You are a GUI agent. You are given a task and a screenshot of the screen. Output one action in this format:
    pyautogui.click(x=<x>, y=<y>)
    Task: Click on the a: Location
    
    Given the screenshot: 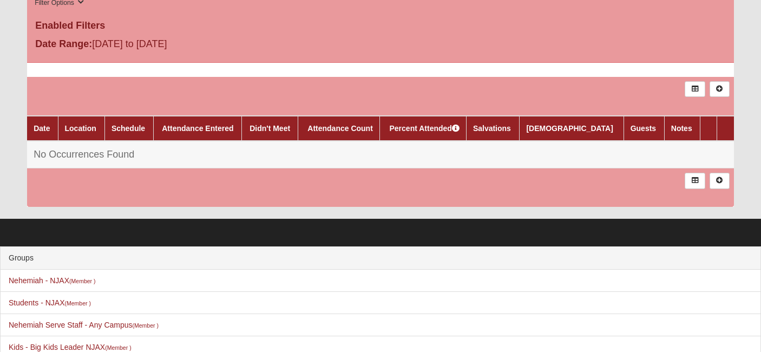 What is the action you would take?
    pyautogui.click(x=81, y=128)
    